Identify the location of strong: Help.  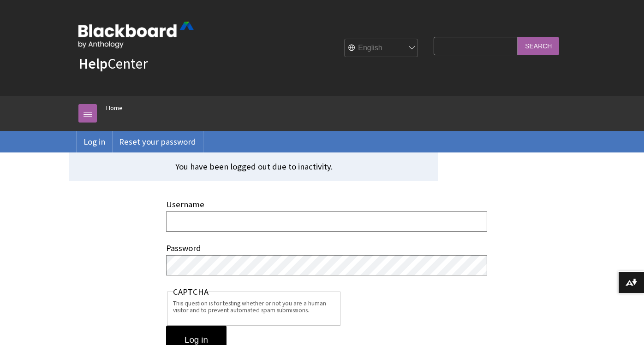
(93, 64).